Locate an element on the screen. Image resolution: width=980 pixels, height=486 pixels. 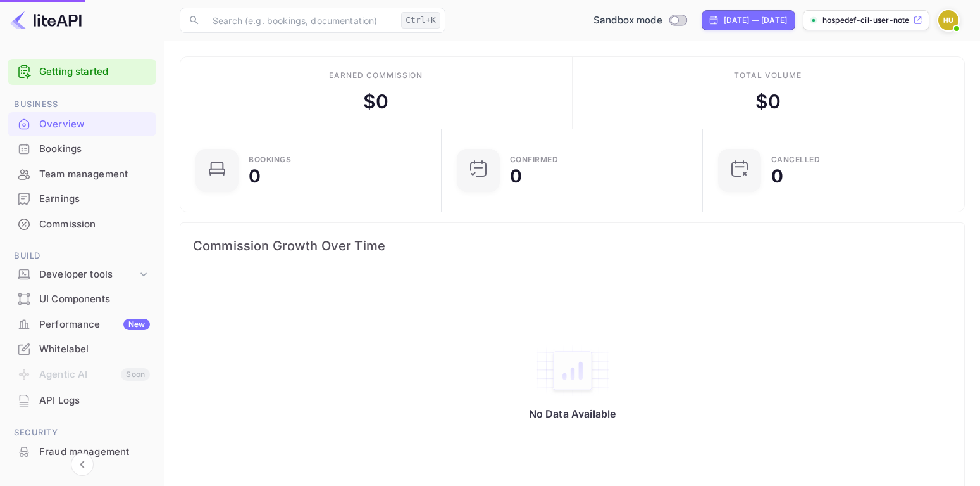
a: Fraud management is located at coordinates (82, 451).